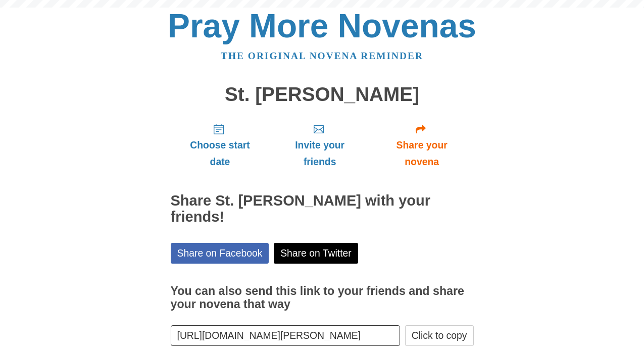  Describe the element at coordinates (220, 153) in the screenshot. I see `span: Choose start date` at that location.